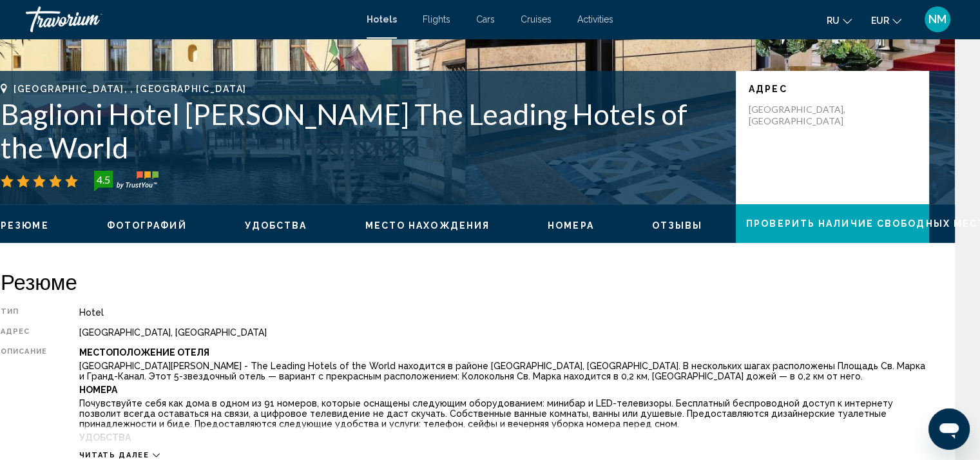  I want to click on a: Cruises, so click(536, 19).